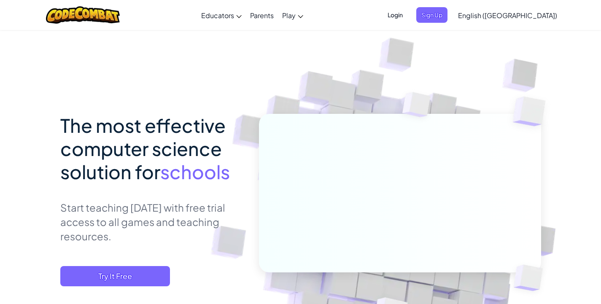  Describe the element at coordinates (293, 15) in the screenshot. I see `a: Play` at that location.